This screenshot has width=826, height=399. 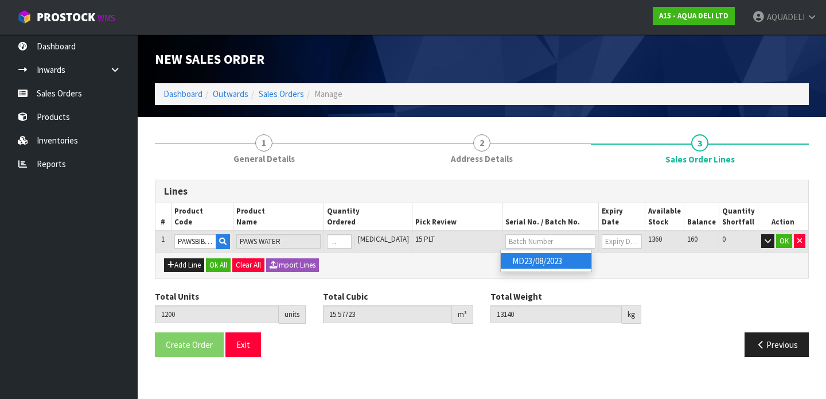 What do you see at coordinates (345, 296) in the screenshot?
I see `label: Total Cubic` at bounding box center [345, 296].